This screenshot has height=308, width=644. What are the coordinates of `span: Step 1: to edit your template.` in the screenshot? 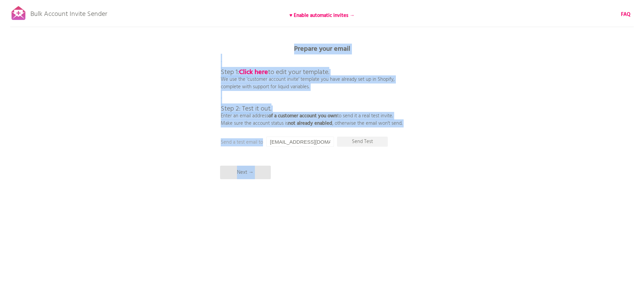 It's located at (275, 73).